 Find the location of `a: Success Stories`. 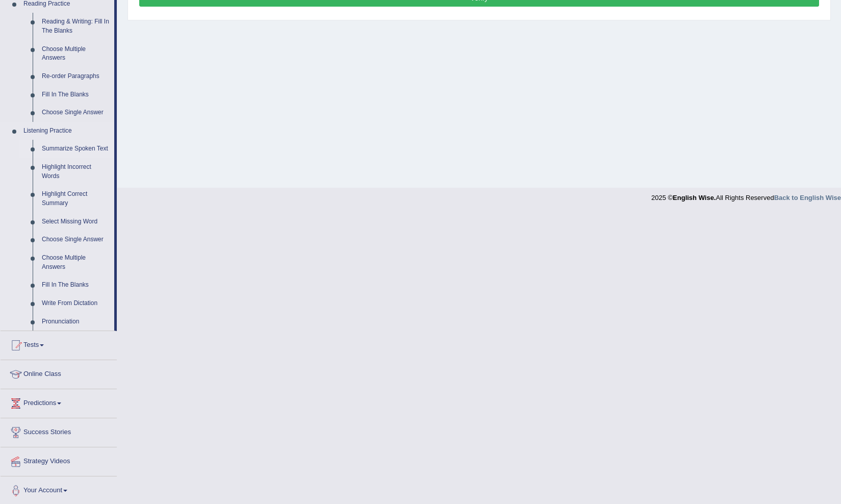

a: Success Stories is located at coordinates (58, 431).